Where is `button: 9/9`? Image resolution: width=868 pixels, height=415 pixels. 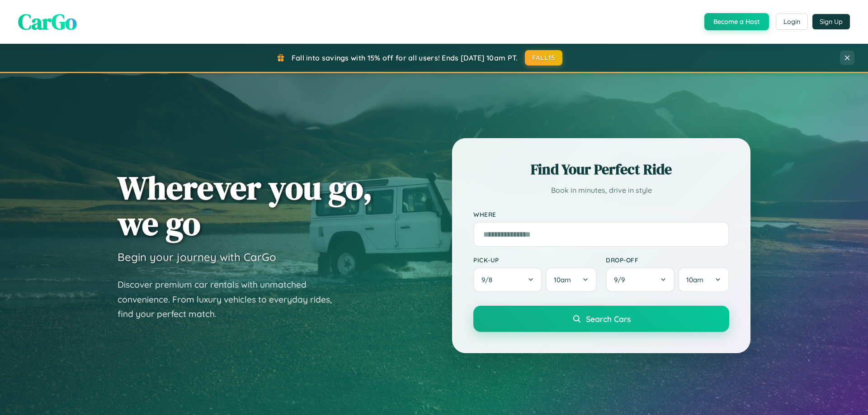
button: 9/9 is located at coordinates (641, 280).